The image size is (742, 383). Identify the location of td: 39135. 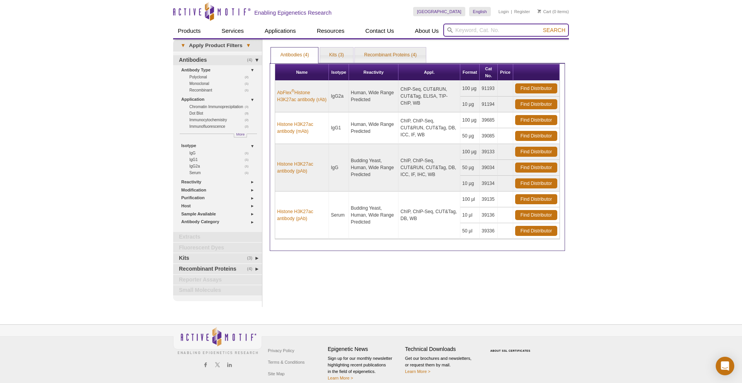
(489, 199).